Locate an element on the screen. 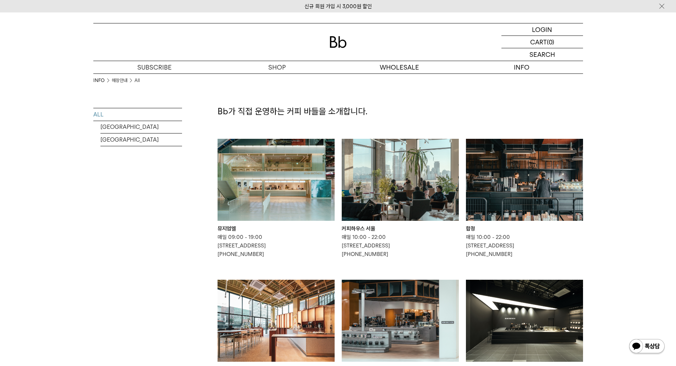 The height and width of the screenshot is (366, 676). p: INFO is located at coordinates (522, 67).